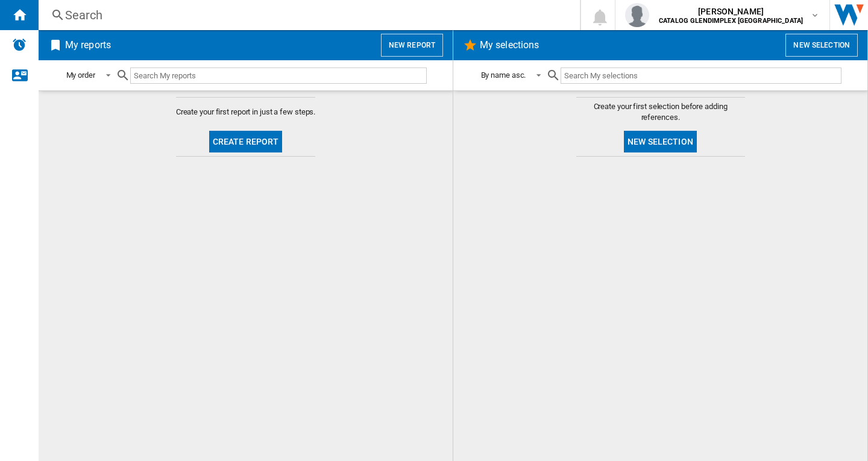  What do you see at coordinates (81, 75) in the screenshot?
I see `div: My order` at bounding box center [81, 75].